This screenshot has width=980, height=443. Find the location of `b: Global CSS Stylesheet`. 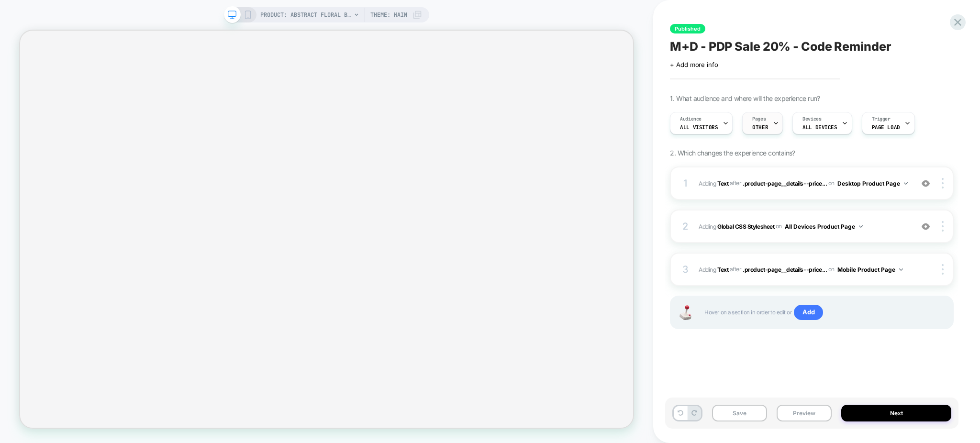

b: Global CSS Stylesheet is located at coordinates (746, 226).